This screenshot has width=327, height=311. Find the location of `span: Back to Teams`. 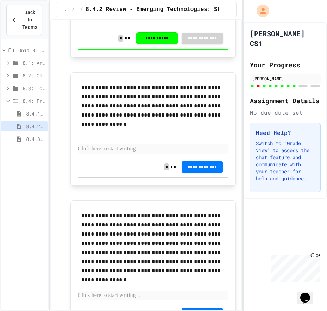

span: Back to Teams is located at coordinates (30, 20).